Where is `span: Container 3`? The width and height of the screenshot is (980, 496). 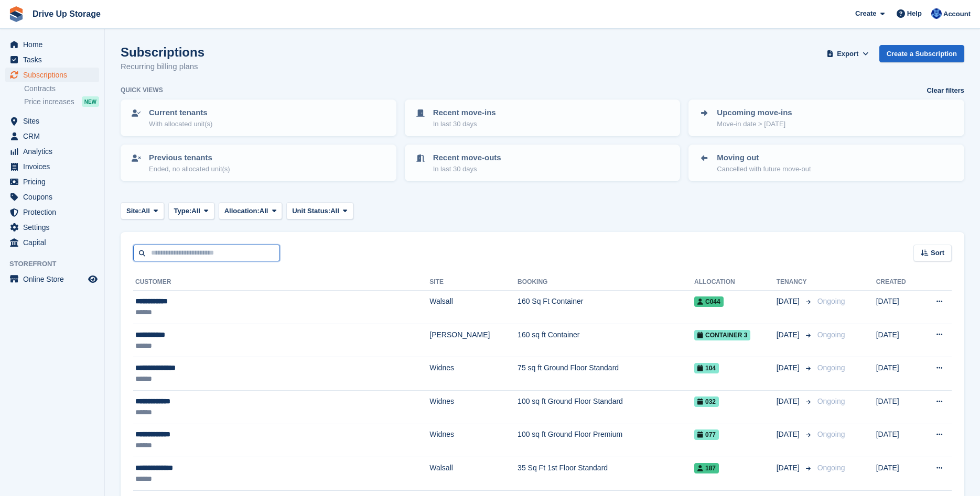
span: Container 3 is located at coordinates (722, 335).